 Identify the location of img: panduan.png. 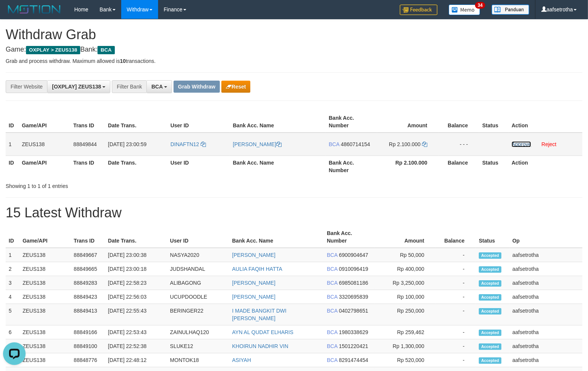
(510, 9).